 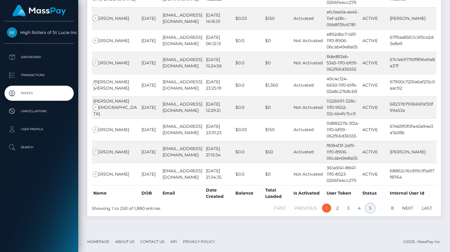 What do you see at coordinates (39, 75) in the screenshot?
I see `p: Transactions` at bounding box center [39, 75].